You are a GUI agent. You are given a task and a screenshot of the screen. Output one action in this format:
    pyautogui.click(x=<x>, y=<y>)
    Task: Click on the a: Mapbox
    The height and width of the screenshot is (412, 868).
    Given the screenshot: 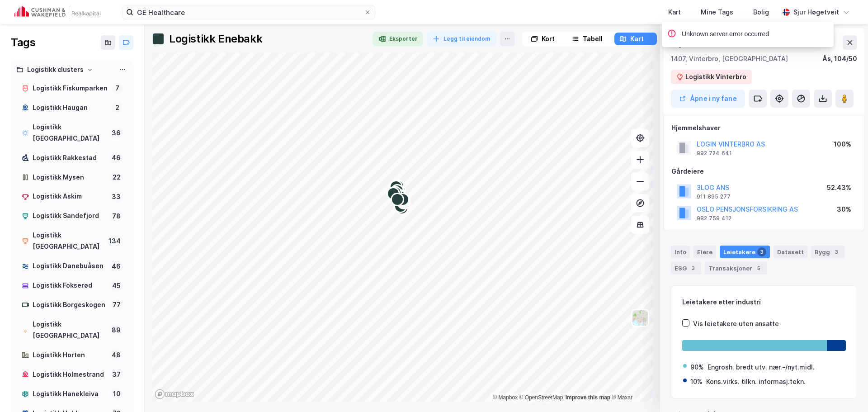 What is the action you would take?
    pyautogui.click(x=505, y=397)
    